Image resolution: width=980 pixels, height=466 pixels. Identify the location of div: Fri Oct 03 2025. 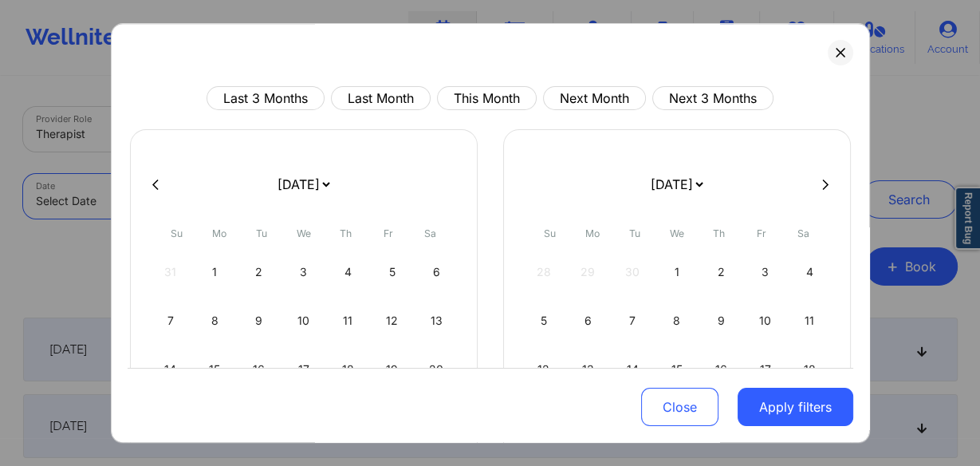
(765, 272).